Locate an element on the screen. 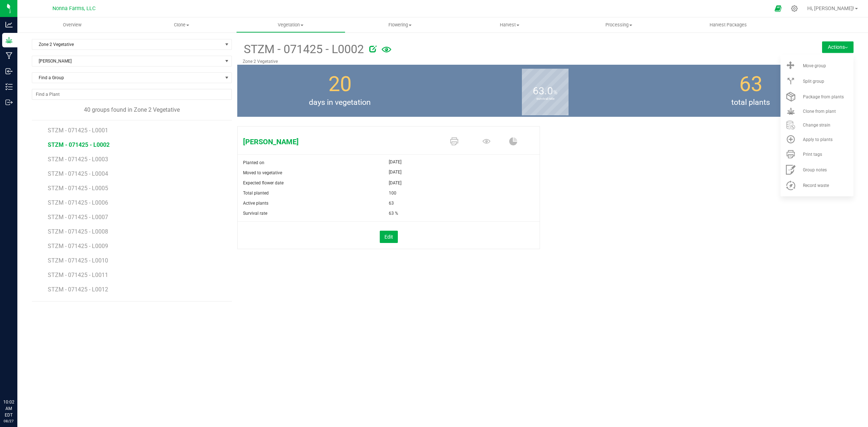 Image resolution: width=868 pixels, height=427 pixels. span: STZM - 071425 - L0010 is located at coordinates (78, 260).